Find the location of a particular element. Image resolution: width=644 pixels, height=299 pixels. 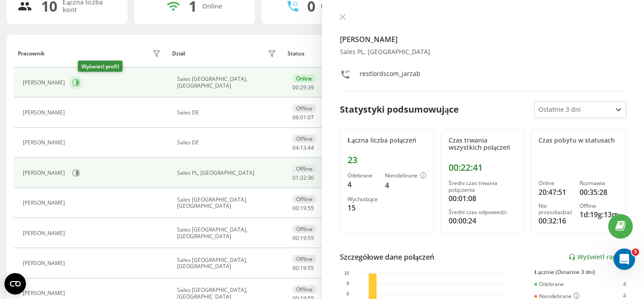

span: 32 is located at coordinates (303, 177).